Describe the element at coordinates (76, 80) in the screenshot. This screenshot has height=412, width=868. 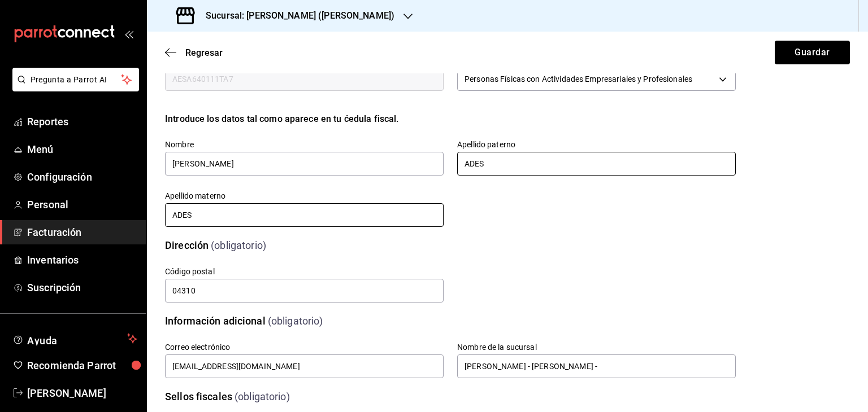
I see `button: Pregunta a Parrot AI` at that location.